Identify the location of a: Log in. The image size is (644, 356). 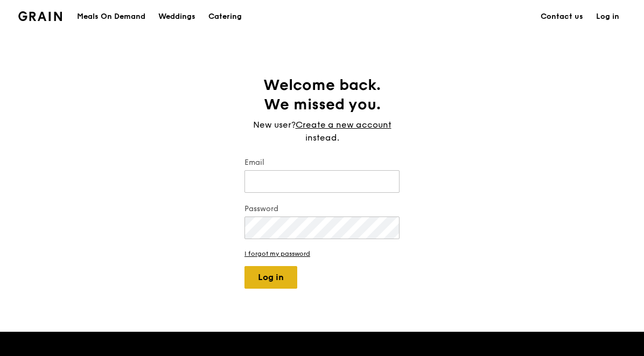
(608, 17).